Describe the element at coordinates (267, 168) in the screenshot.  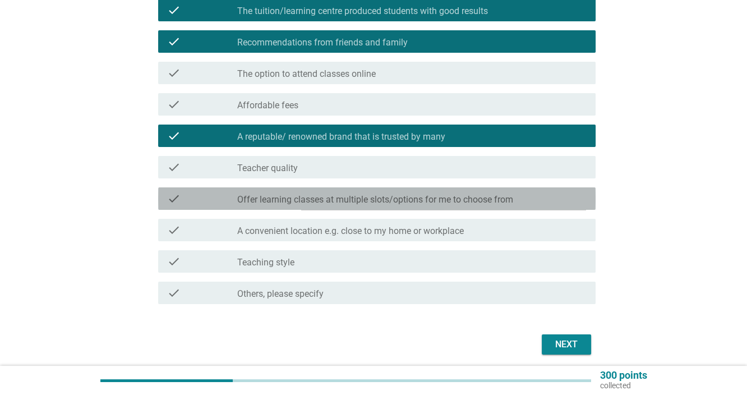
I see `label: Teacher quality` at that location.